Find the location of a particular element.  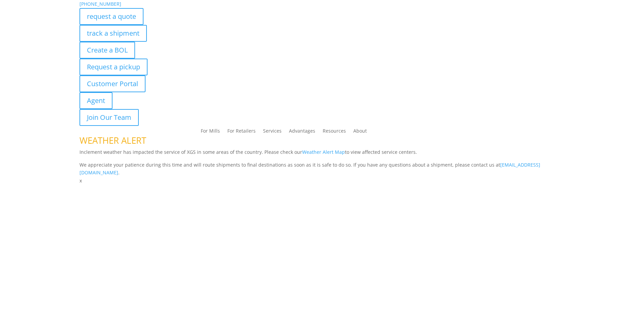

a: Advantages is located at coordinates (302, 132).